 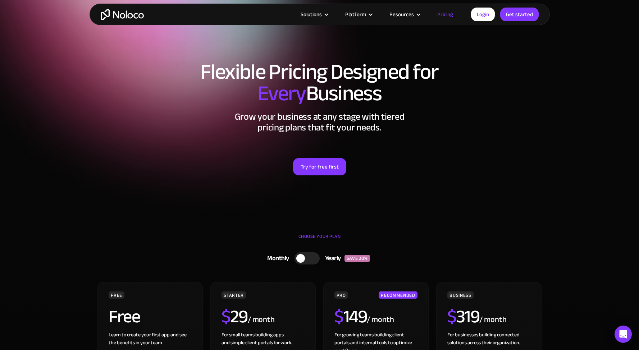 I want to click on div: CHOOSE YOUR PLAN, so click(x=319, y=240).